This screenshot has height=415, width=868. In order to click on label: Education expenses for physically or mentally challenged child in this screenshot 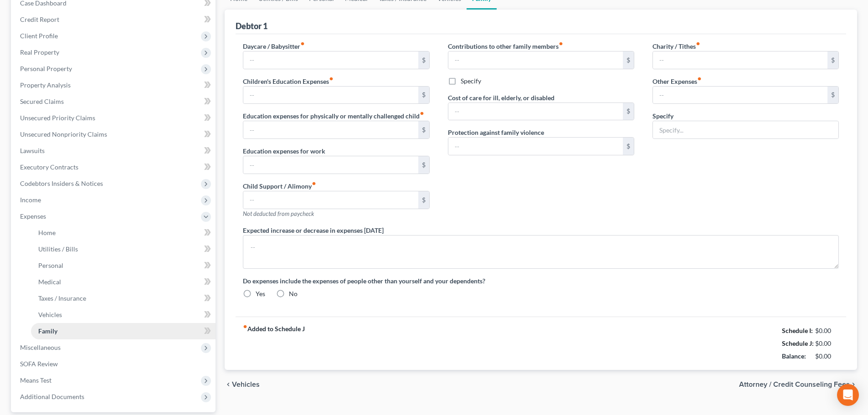, I will do `click(334, 116)`.